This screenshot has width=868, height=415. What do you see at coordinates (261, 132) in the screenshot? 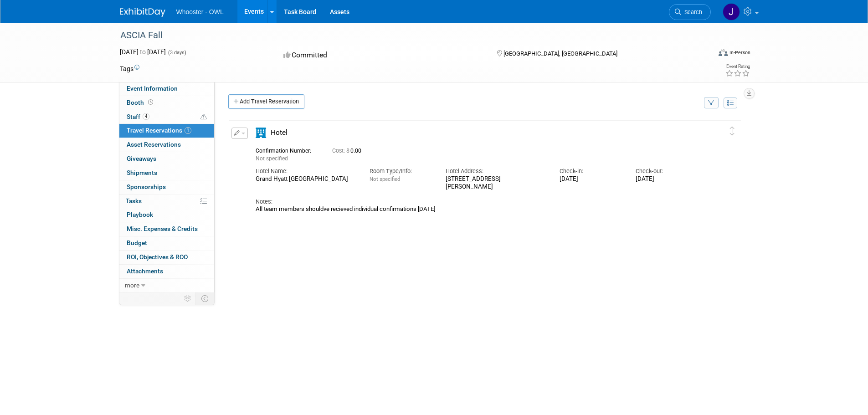
I see `i: Hotel` at bounding box center [261, 132].